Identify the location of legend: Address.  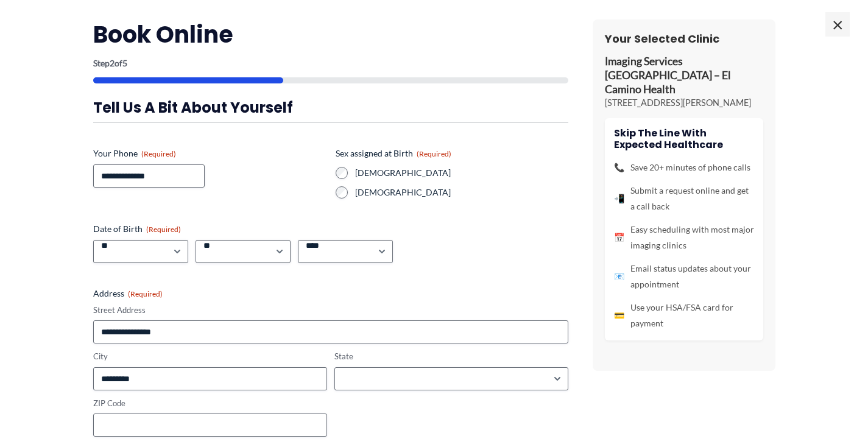
(128, 294).